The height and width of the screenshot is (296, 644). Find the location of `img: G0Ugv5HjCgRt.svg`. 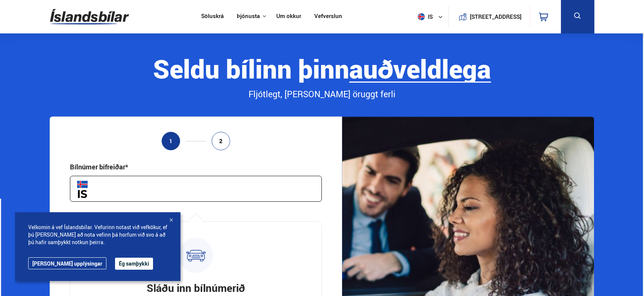

img: G0Ugv5HjCgRt.svg is located at coordinates (90, 16).